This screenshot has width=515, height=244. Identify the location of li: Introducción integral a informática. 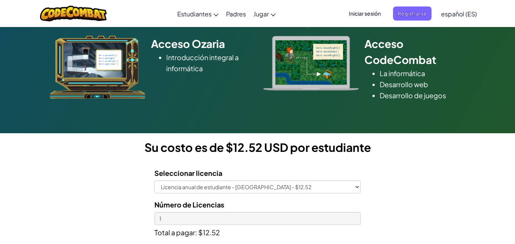
(209, 63).